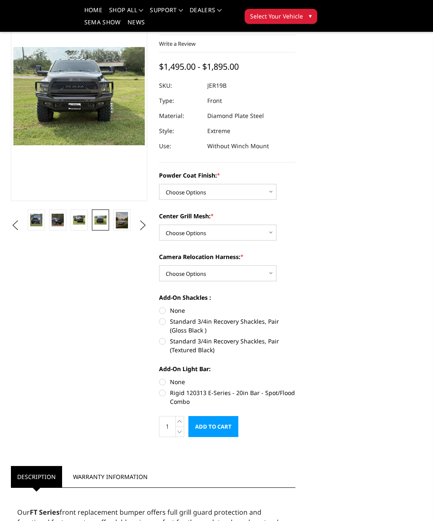 Image resolution: width=433 pixels, height=521 pixels. Describe the element at coordinates (180, 131) in the screenshot. I see `dt: Style:` at that location.